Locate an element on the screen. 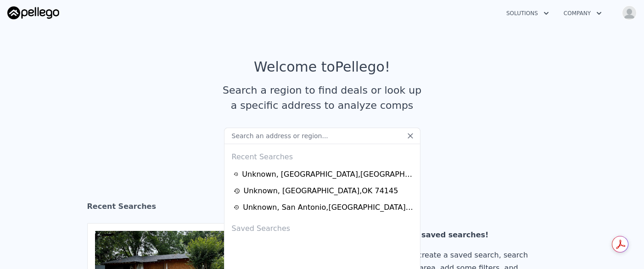 The width and height of the screenshot is (644, 269). div: Welcome to Pellego ! is located at coordinates (321, 67).